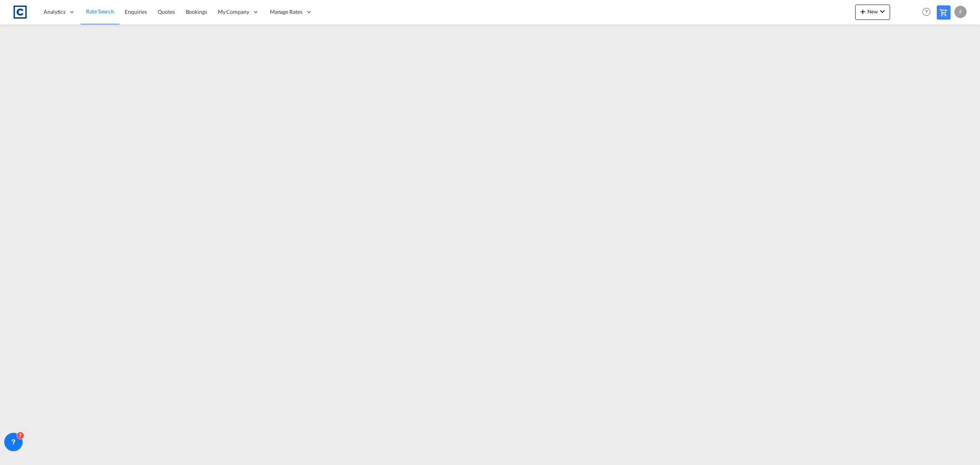 The image size is (980, 465). I want to click on span: Quotes, so click(166, 11).